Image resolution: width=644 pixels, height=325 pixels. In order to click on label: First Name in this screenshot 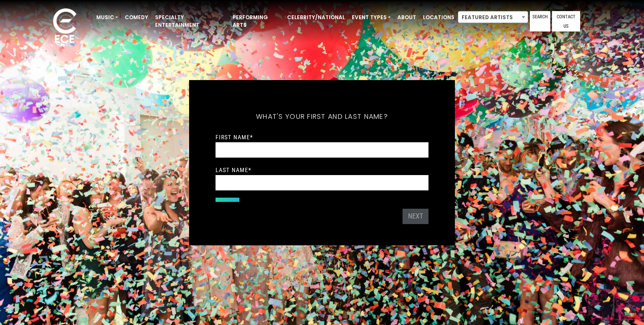, I will do `click(234, 137)`.